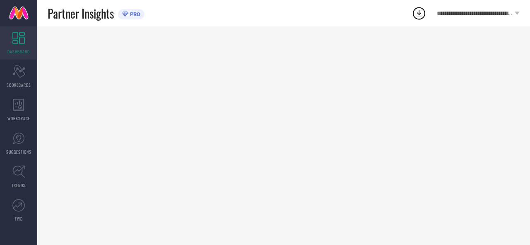  What do you see at coordinates (134, 14) in the screenshot?
I see `span: PRO` at bounding box center [134, 14].